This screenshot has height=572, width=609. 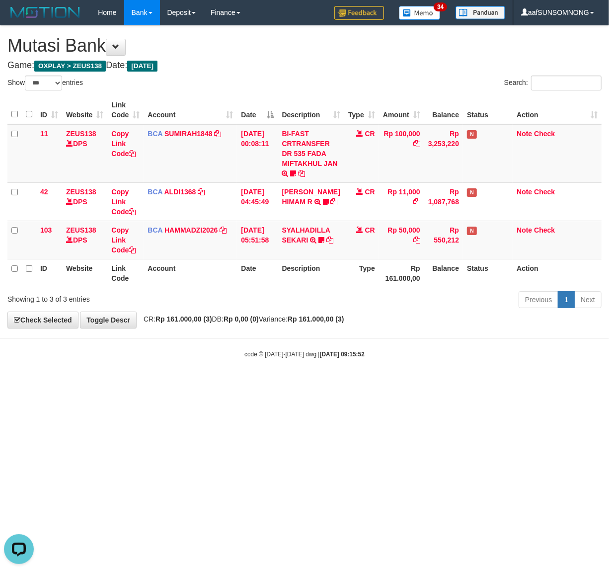 I want to click on div: Showing 1 to 3 of 3 entries, so click(x=127, y=297).